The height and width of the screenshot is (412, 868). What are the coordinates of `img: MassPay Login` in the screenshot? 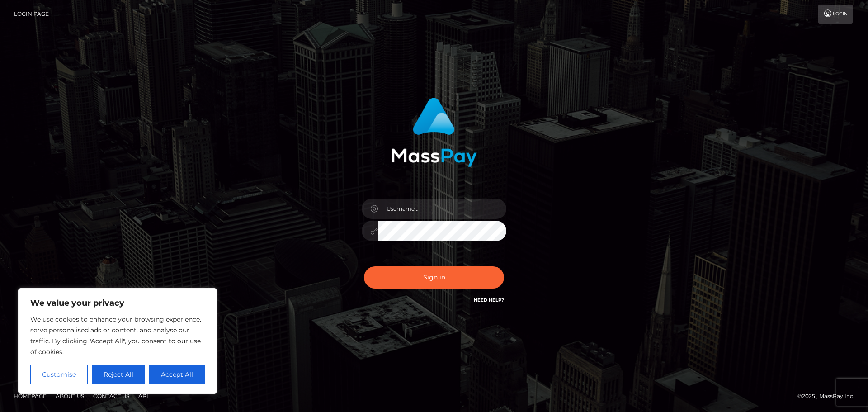 It's located at (434, 132).